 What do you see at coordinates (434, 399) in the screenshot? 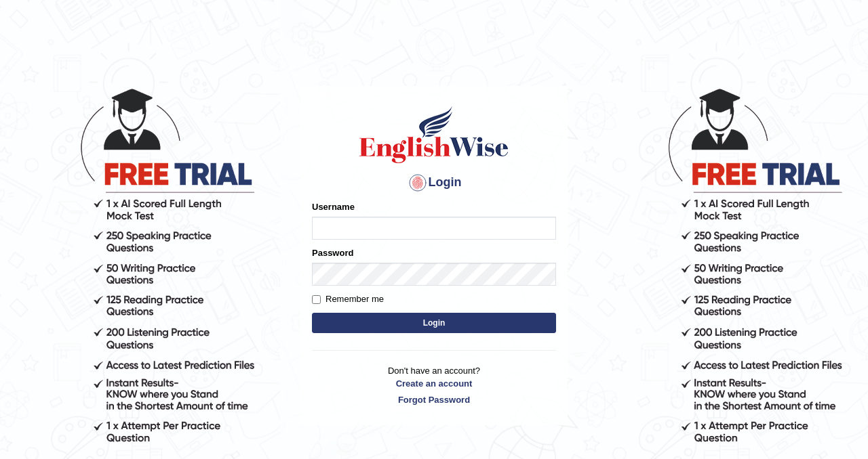
I see `a: Forgot Password` at bounding box center [434, 399].